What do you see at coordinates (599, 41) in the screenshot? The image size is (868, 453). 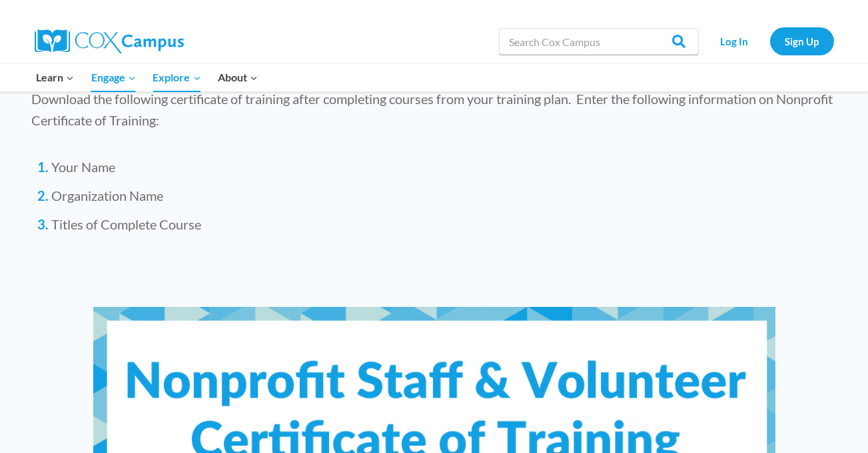 I see `input: Search Cox Campus` at bounding box center [599, 41].